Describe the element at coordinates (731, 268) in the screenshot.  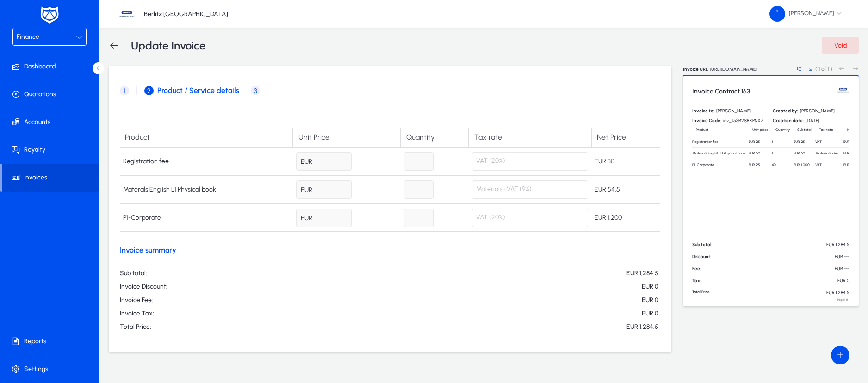
I see `p: Fee:` at that location.